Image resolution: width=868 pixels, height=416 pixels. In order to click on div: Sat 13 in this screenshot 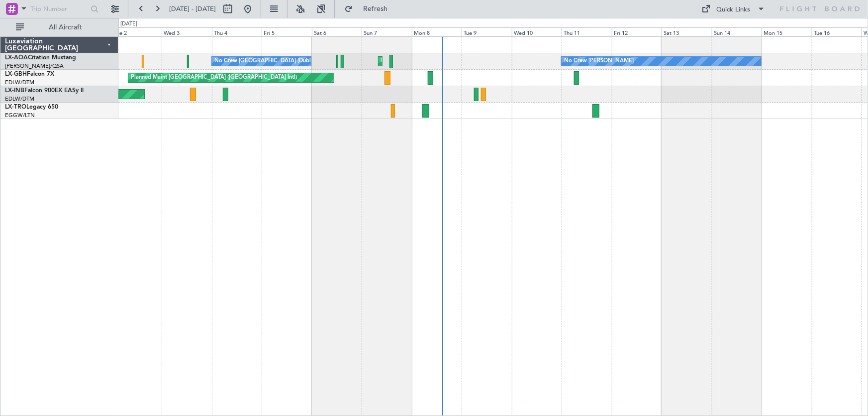, I will do `click(687, 31)`.